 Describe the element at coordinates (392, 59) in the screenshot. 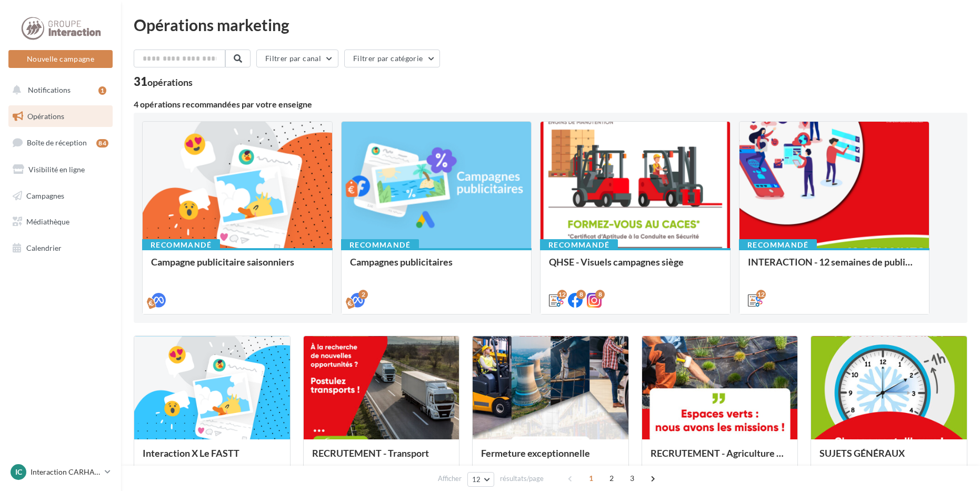

I see `button: Filtrer par catégorie` at that location.